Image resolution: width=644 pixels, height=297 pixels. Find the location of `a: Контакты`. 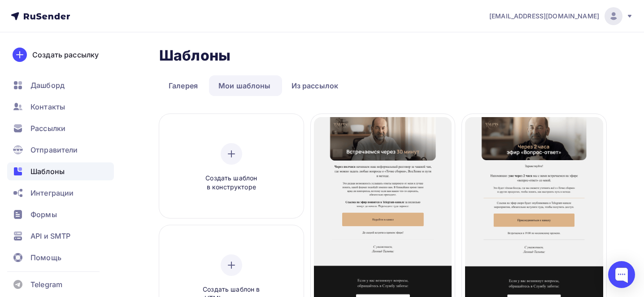

a: Контакты is located at coordinates (61, 107).